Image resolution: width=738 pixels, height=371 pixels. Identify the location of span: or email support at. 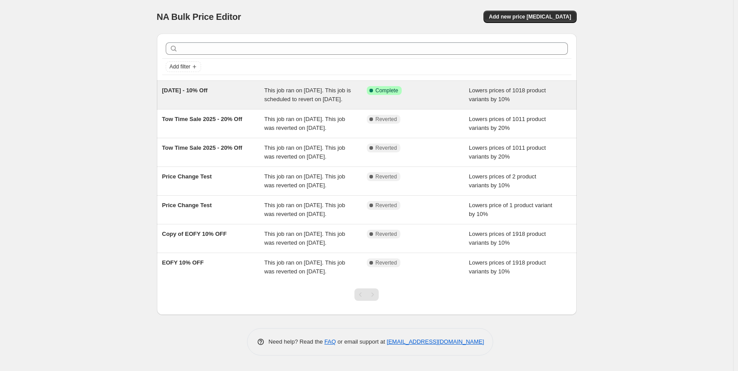
(361, 342).